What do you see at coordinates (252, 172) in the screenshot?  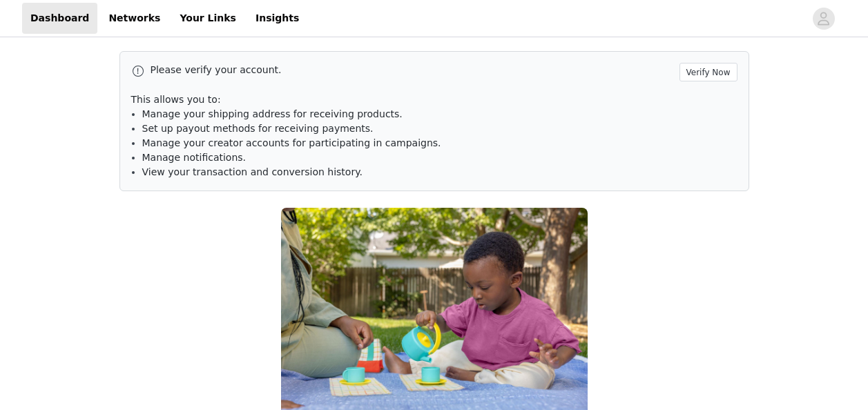 I see `span: View your transaction and conversion history.` at bounding box center [252, 172].